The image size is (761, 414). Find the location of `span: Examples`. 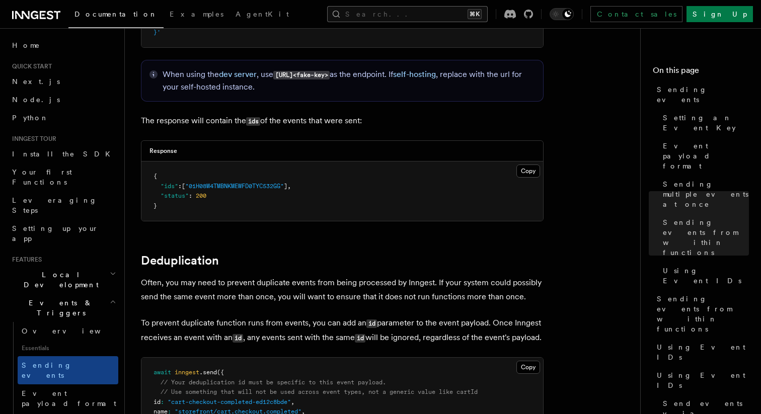

span: Examples is located at coordinates (196, 14).